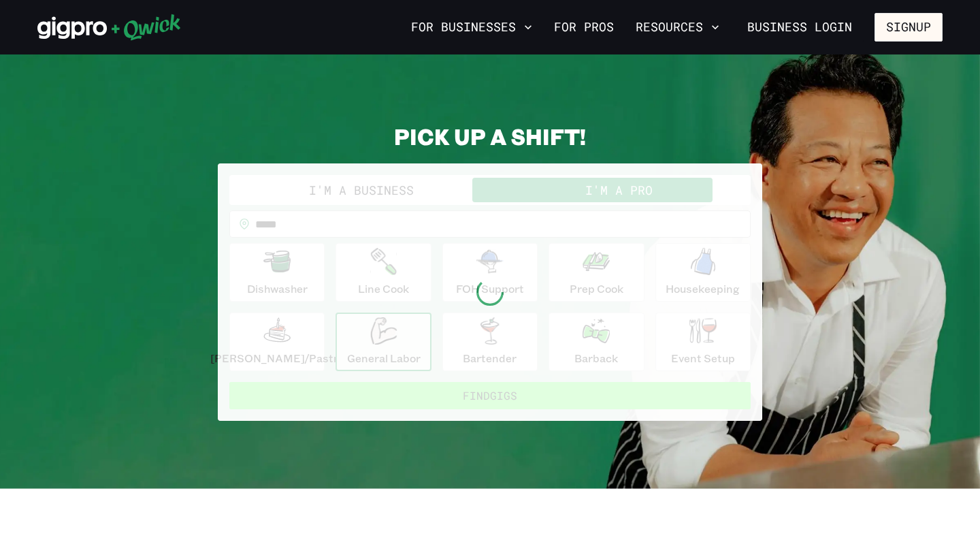 This screenshot has width=980, height=555. What do you see at coordinates (908, 27) in the screenshot?
I see `button: Signup` at bounding box center [908, 27].